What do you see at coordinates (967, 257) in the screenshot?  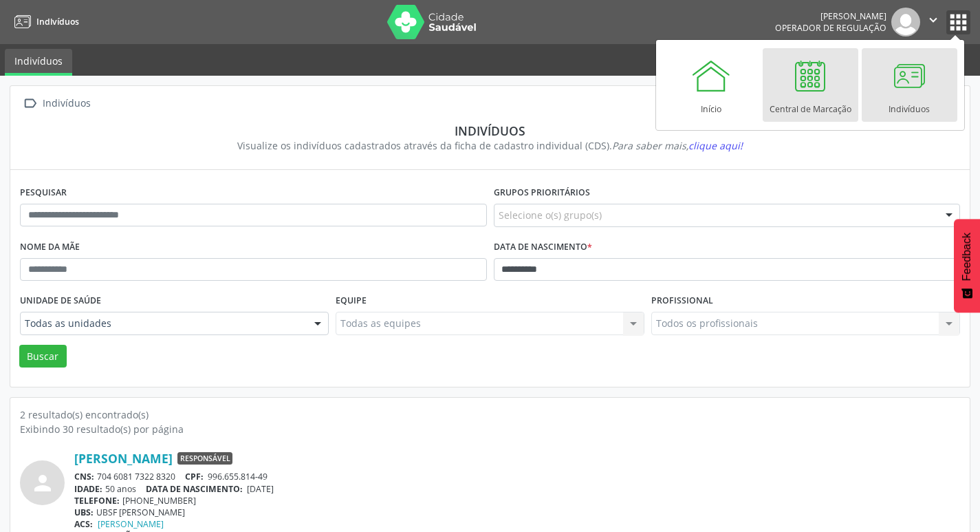 I see `span: Feedback` at bounding box center [967, 257].